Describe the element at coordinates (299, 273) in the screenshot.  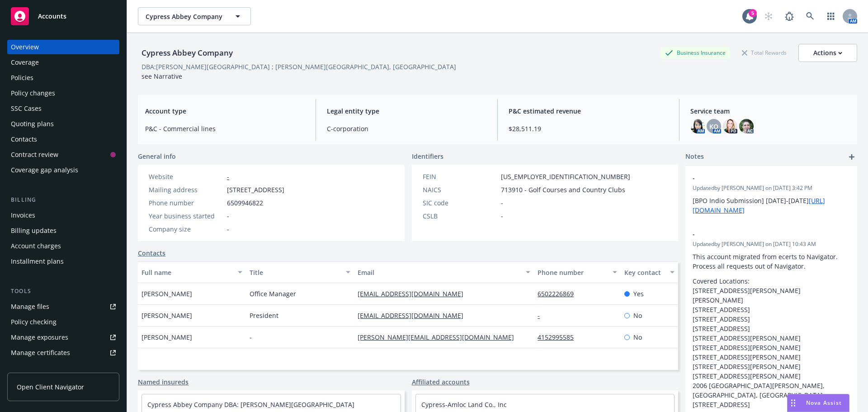
I see `button: Title` at that location.